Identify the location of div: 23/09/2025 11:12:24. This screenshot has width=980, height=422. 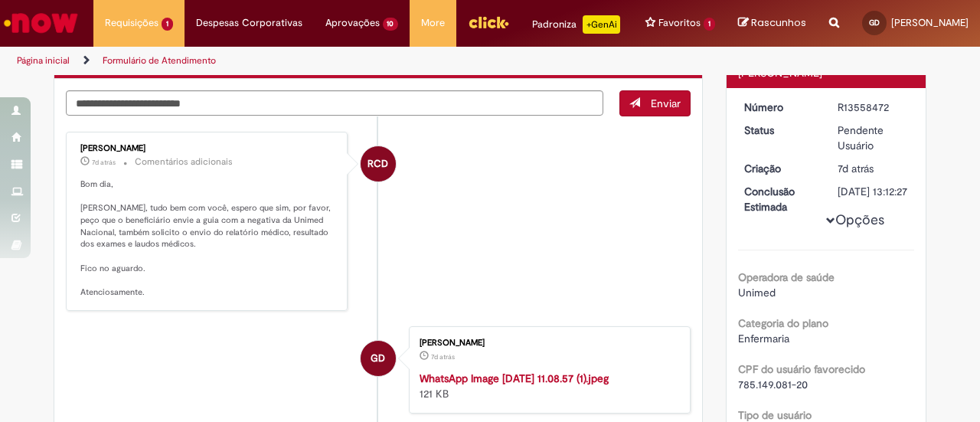
(873, 168).